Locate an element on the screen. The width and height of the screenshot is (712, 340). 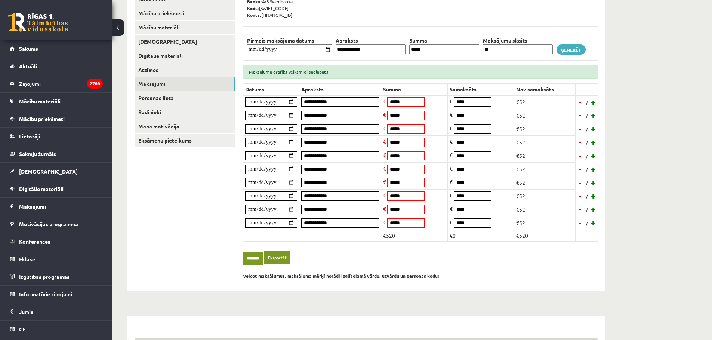
a: Eksāmenu pieteikums is located at coordinates (185, 141).